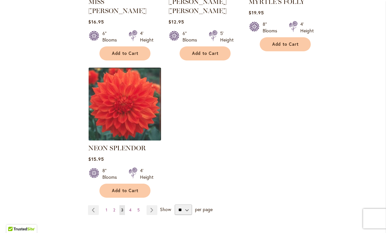 Image resolution: width=386 pixels, height=233 pixels. What do you see at coordinates (96, 22) in the screenshot?
I see `span: $16.95` at bounding box center [96, 22].